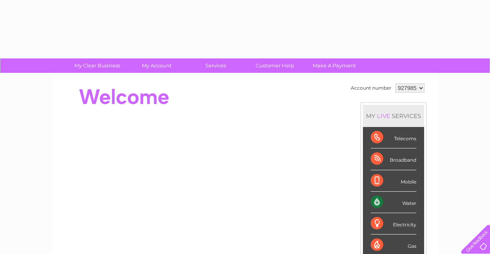 This screenshot has width=490, height=254. I want to click on a: Make A Payment, so click(334, 66).